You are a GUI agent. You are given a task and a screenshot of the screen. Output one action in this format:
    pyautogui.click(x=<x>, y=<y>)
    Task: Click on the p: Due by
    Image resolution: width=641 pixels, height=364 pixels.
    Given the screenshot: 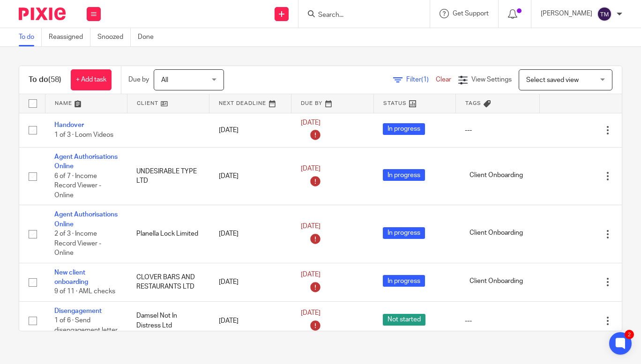 What is the action you would take?
    pyautogui.click(x=138, y=80)
    